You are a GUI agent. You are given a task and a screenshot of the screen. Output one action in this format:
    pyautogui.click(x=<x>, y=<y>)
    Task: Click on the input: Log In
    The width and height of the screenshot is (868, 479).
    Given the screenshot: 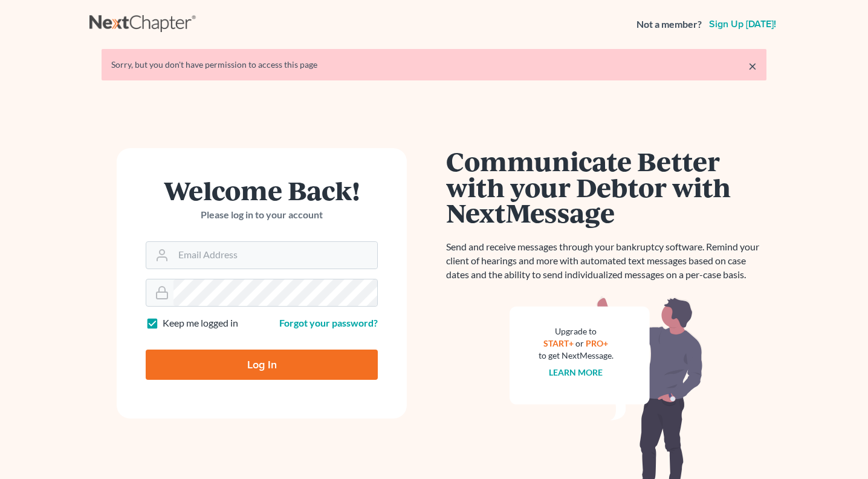 What is the action you would take?
    pyautogui.click(x=262, y=365)
    